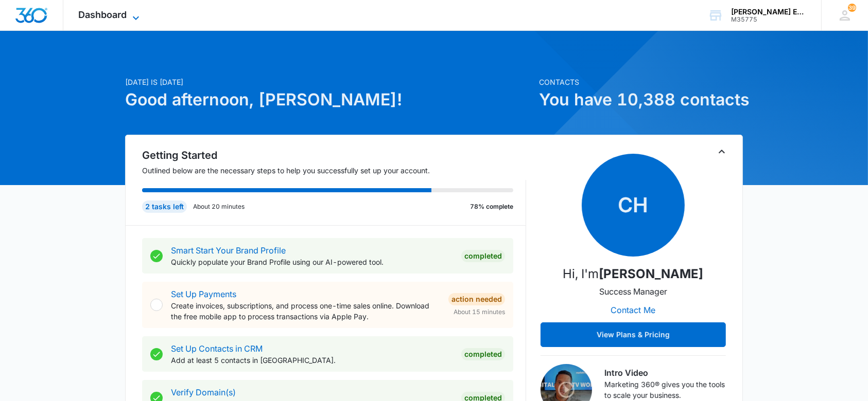 This screenshot has height=401, width=868. What do you see at coordinates (641, 100) in the screenshot?
I see `h1: You have 10,388 contacts` at bounding box center [641, 100].